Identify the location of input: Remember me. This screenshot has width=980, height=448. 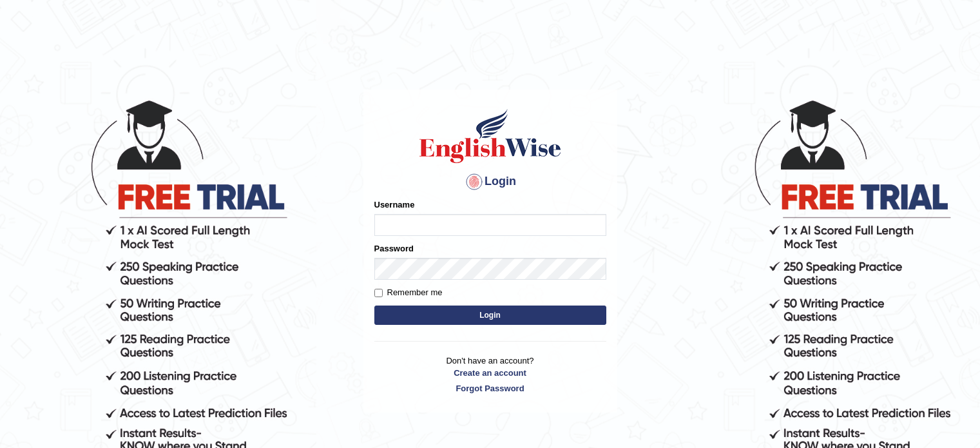
(379, 293).